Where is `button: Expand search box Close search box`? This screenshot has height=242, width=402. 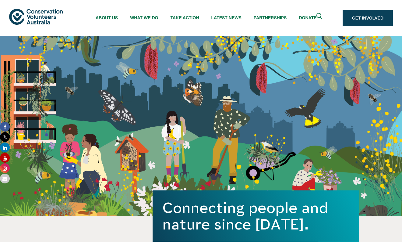
button: Expand search box Close search box is located at coordinates (320, 18).